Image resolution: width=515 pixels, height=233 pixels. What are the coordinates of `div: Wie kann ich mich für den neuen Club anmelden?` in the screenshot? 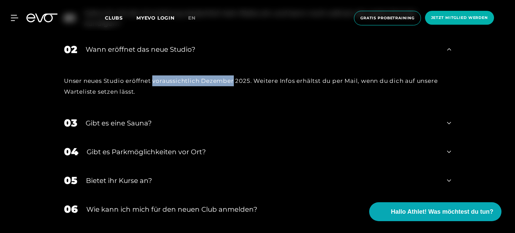 It's located at (262, 210).